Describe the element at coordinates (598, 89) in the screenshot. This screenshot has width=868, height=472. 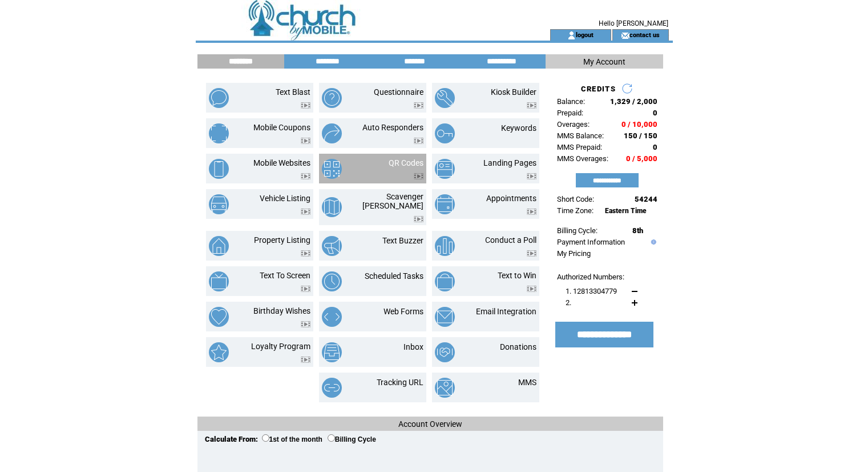
I see `span: CREDITS` at that location.